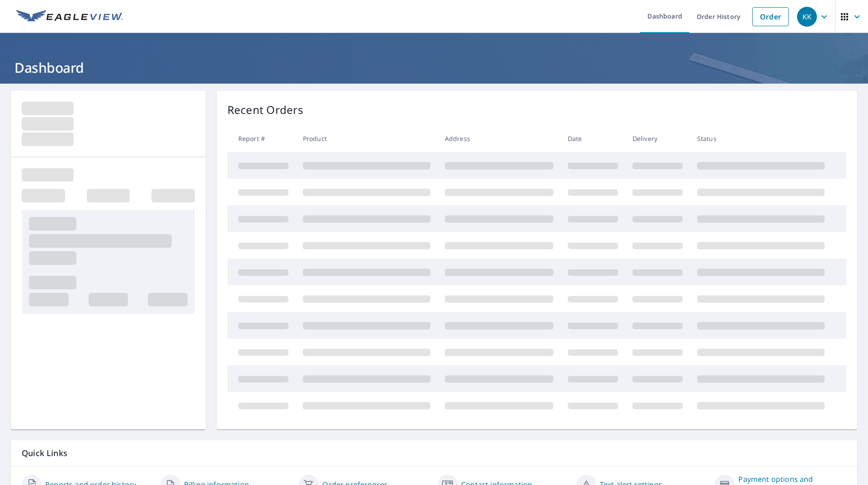 The image size is (868, 485). I want to click on th: Address, so click(499, 139).